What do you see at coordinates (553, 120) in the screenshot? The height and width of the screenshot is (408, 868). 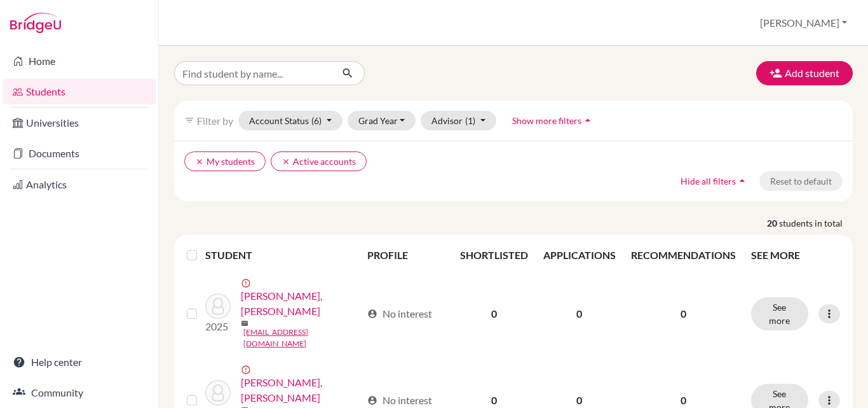 I see `button: Show more filtersarrow_drop_up` at bounding box center [553, 120].